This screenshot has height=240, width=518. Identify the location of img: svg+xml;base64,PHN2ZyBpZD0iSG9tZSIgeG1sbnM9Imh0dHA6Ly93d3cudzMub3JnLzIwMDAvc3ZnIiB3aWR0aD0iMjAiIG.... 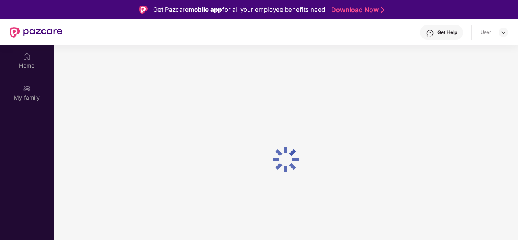
(27, 57).